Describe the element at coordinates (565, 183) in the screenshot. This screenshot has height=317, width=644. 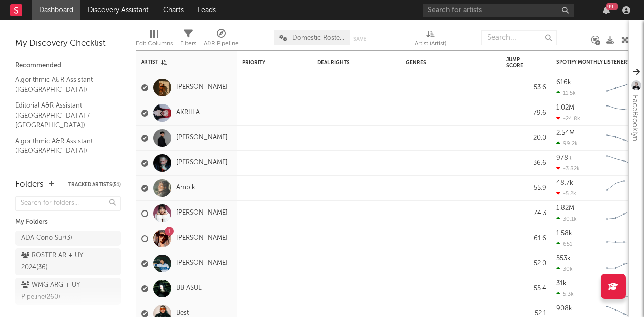
I see `div: 48.7k` at that location.